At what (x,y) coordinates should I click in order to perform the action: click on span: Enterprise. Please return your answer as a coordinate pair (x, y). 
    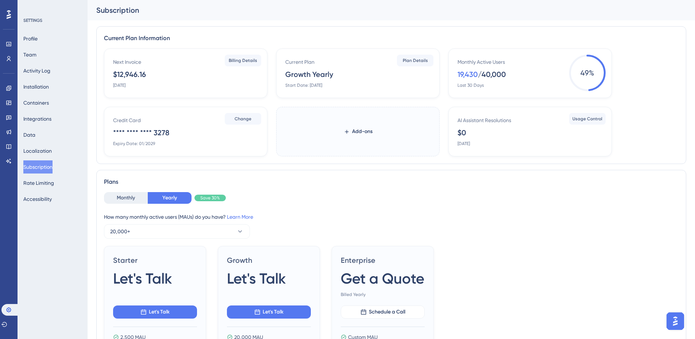
    Looking at the image, I should click on (383, 260).